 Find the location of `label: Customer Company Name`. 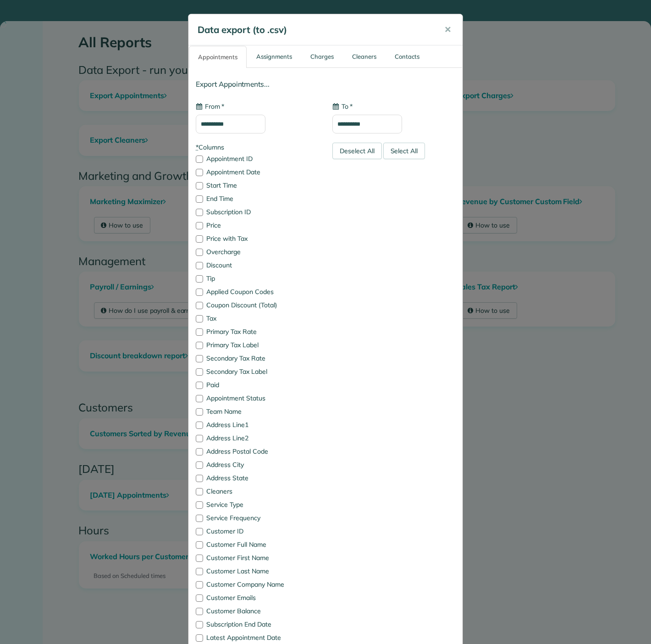

label: Customer Company Name is located at coordinates (257, 584).